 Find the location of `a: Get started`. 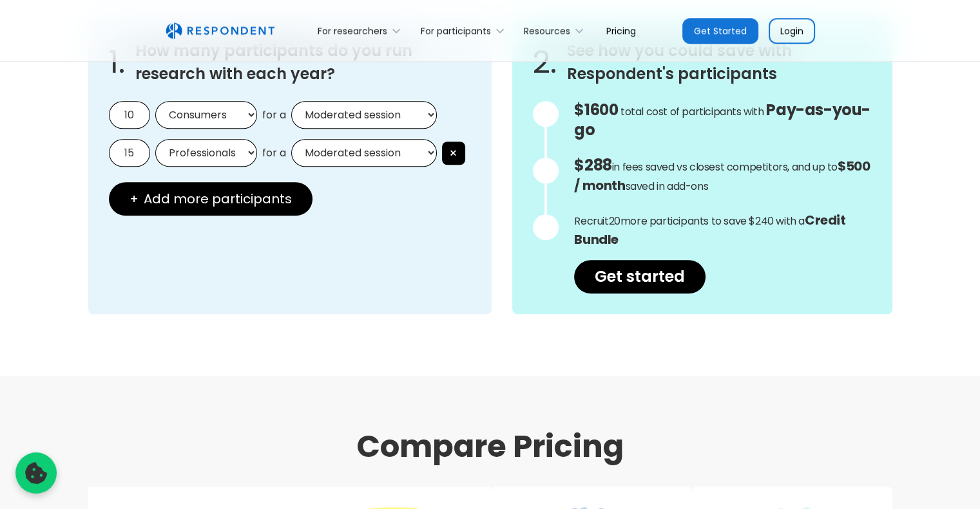

a: Get started is located at coordinates (639, 277).